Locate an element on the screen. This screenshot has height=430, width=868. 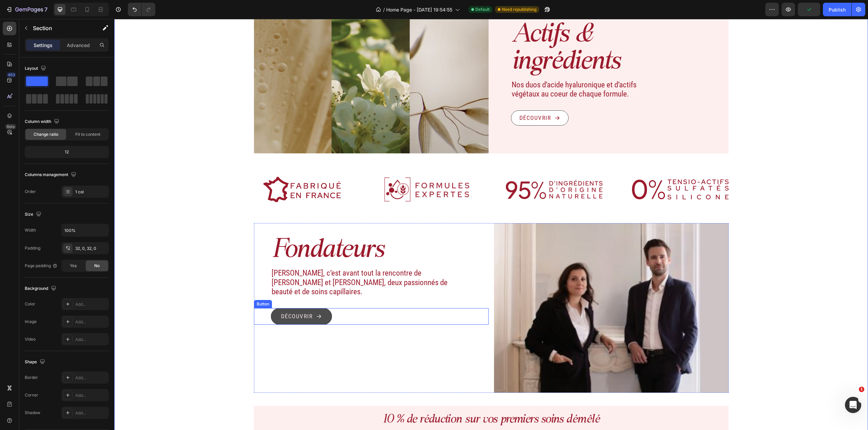
div: Button is located at coordinates (148, 285).